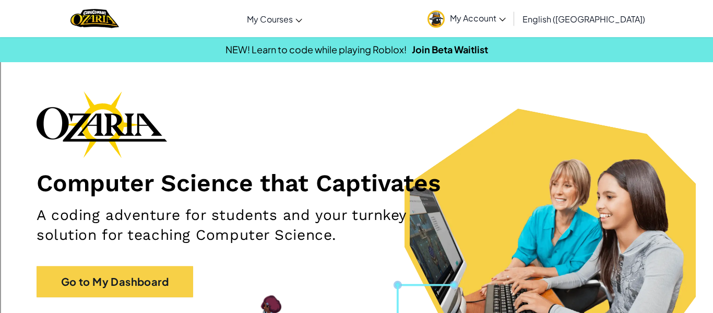 The width and height of the screenshot is (713, 313). I want to click on a: Go to My Dashboard, so click(115, 281).